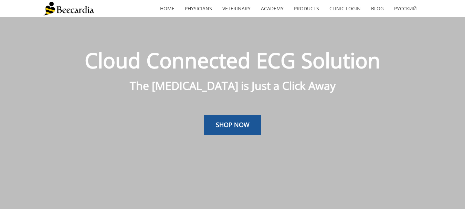  What do you see at coordinates (198, 9) in the screenshot?
I see `a: Physicians` at bounding box center [198, 9].